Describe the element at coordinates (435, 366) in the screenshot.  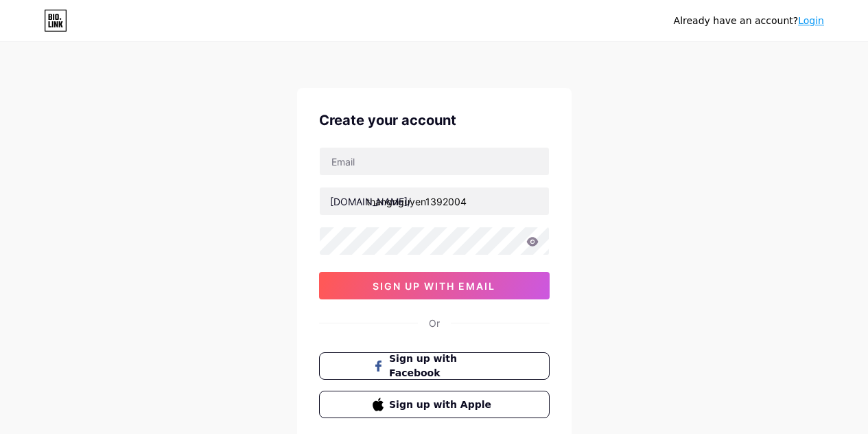
I see `button: Sign up with Facebook` at that location.